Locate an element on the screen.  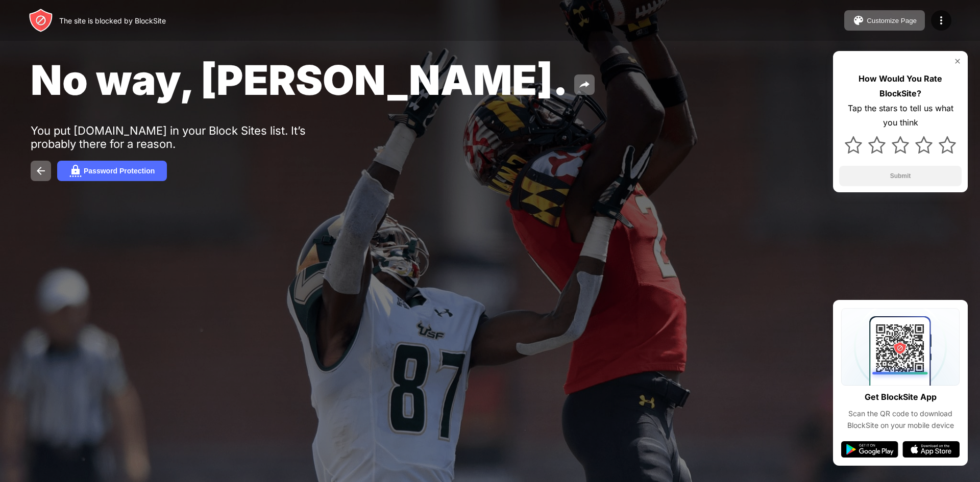
img: app-store.svg is located at coordinates (931, 450).